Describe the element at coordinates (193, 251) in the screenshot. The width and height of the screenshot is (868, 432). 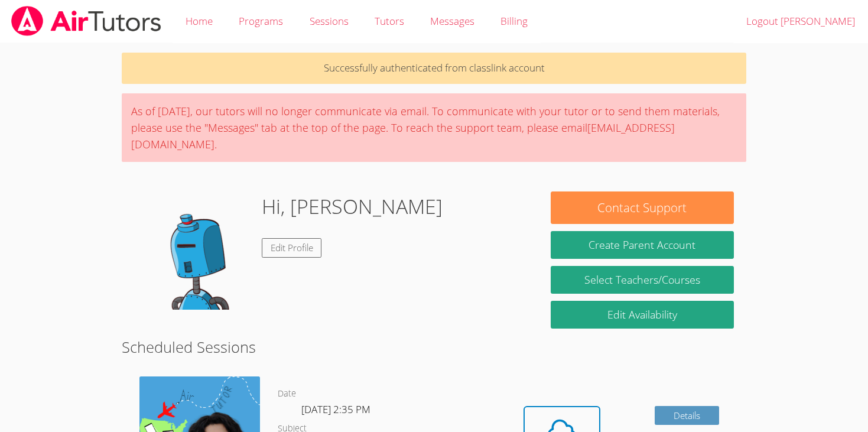
I see `img: default.png` at that location.